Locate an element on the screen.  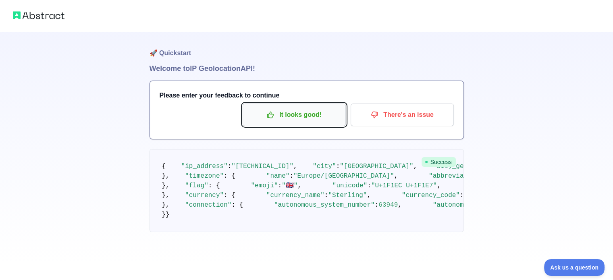
span: "U+1F1EC U+1F1E7" is located at coordinates (404, 186).